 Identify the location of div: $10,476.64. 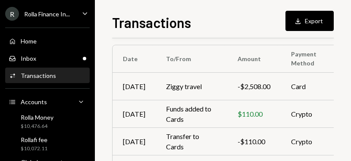
(37, 126).